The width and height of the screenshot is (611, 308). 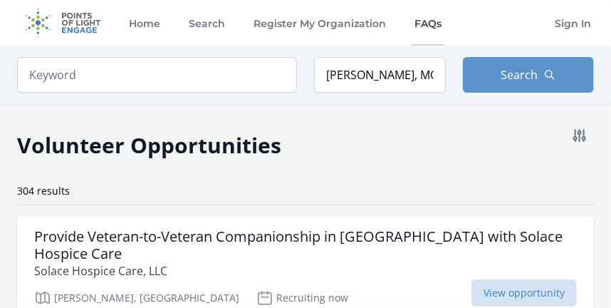 What do you see at coordinates (528, 75) in the screenshot?
I see `button: Search` at bounding box center [528, 75].